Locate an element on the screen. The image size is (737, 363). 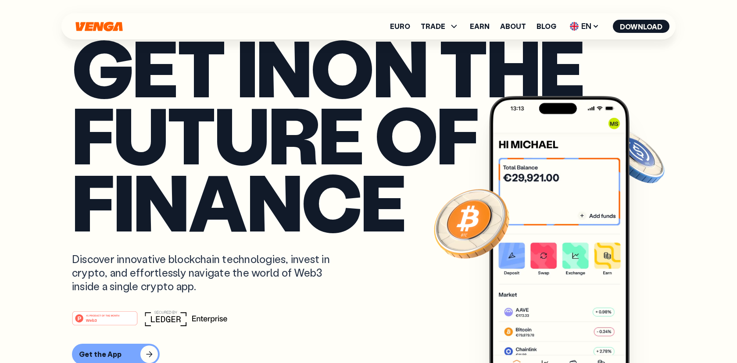
svg: Home is located at coordinates (99, 26).